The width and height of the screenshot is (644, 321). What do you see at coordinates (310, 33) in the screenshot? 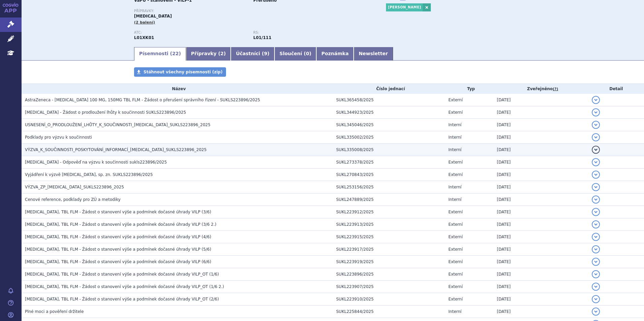
I see `p: RS:` at bounding box center [310, 33].